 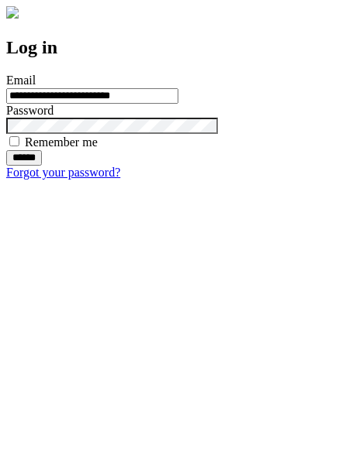 What do you see at coordinates (61, 142) in the screenshot?
I see `label: Remember me` at bounding box center [61, 142].